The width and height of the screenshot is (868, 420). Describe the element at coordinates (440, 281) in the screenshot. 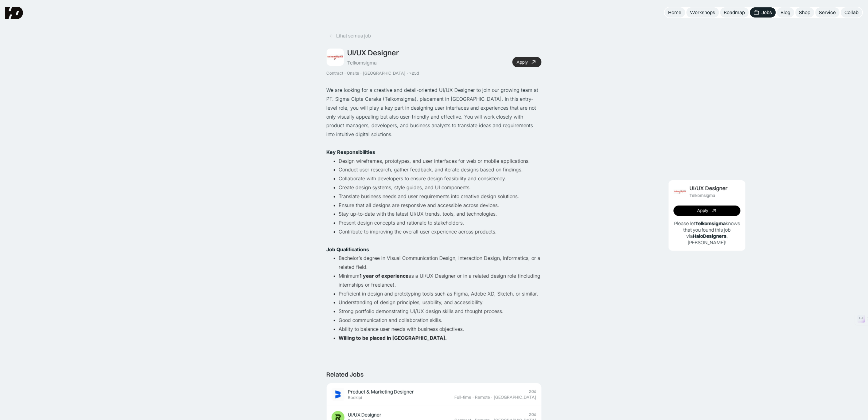

I see `li: Minimum as a UI/UX Designer or in a related design role (including internships or freelance).` at that location.